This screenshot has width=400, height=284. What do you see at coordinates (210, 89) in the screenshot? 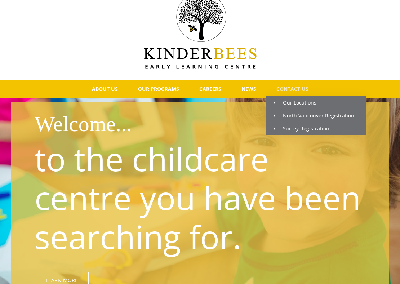
I see `span: CAREERS` at bounding box center [210, 89].